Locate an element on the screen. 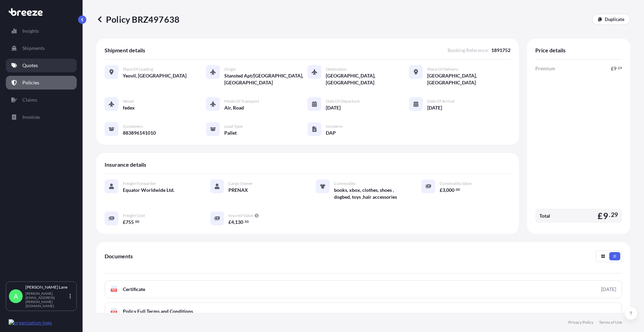  span: 130 is located at coordinates (239, 222).